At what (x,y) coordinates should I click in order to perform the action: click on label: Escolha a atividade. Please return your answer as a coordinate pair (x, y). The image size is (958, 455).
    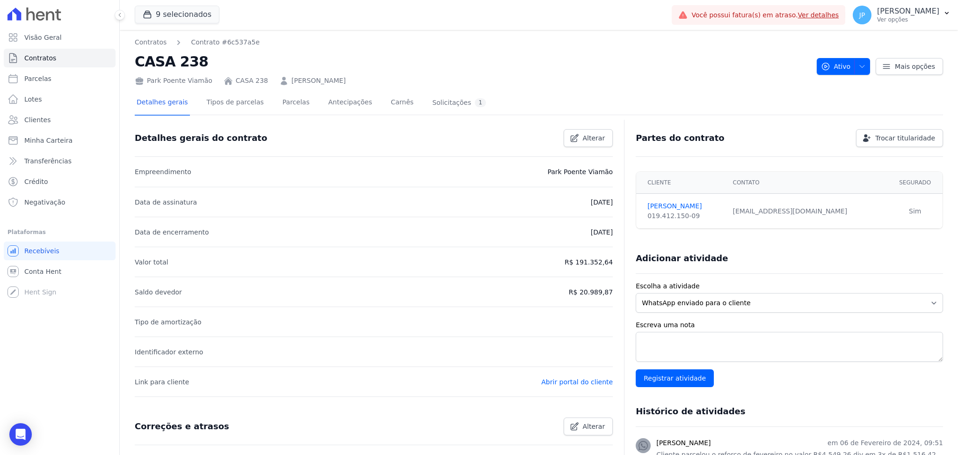
    Looking at the image, I should click on (789, 286).